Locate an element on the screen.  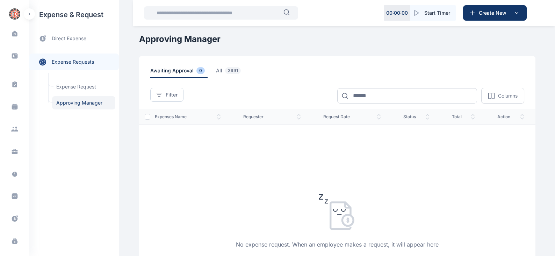
span: total is located at coordinates (463, 117).